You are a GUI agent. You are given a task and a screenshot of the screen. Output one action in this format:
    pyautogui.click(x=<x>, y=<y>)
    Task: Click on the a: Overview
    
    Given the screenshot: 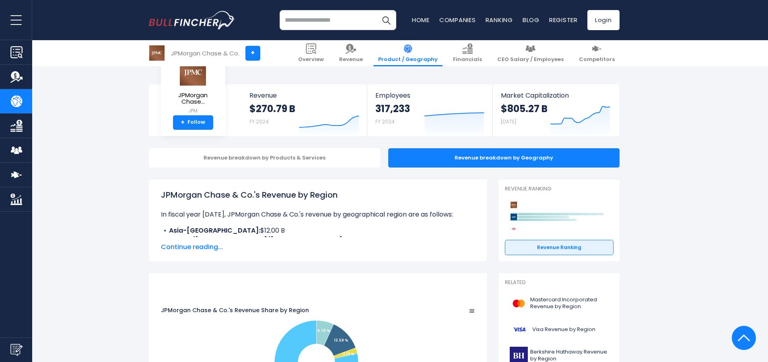 What is the action you would take?
    pyautogui.click(x=311, y=53)
    